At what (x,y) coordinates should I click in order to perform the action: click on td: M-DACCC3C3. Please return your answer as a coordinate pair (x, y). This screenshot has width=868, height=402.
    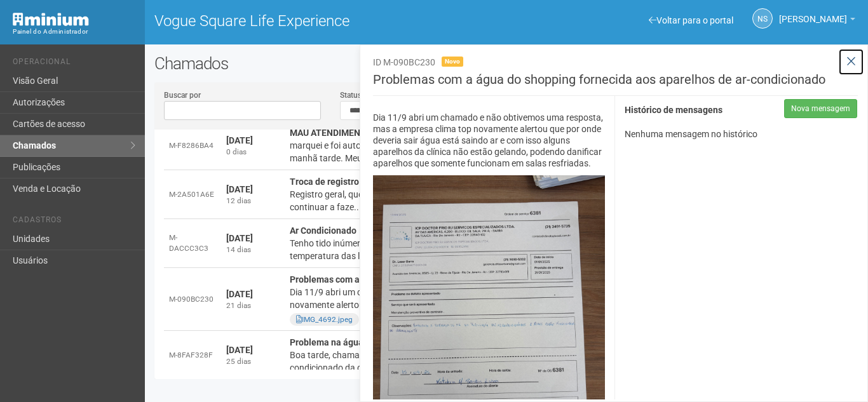
    Looking at the image, I should click on (192, 244).